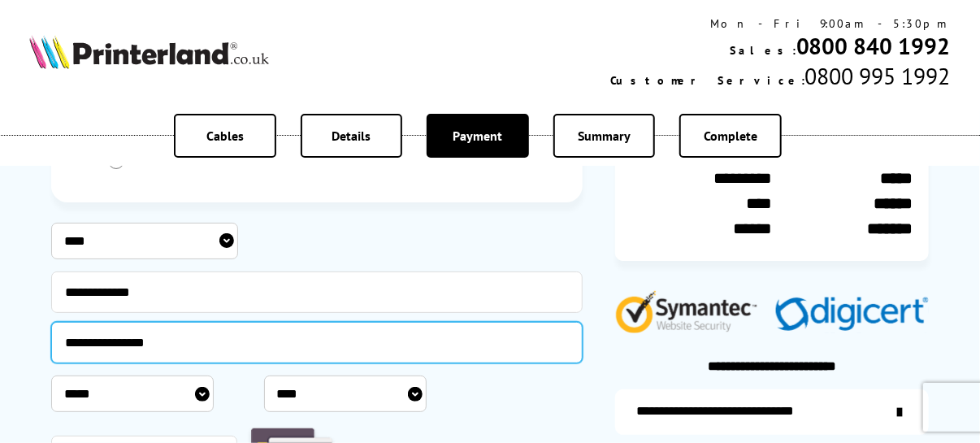  What do you see at coordinates (730, 136) in the screenshot?
I see `span: Complete` at bounding box center [730, 136].